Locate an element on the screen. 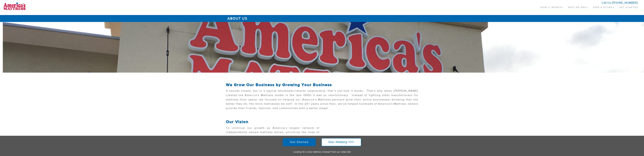  strong: Our History >>> is located at coordinates (341, 142).